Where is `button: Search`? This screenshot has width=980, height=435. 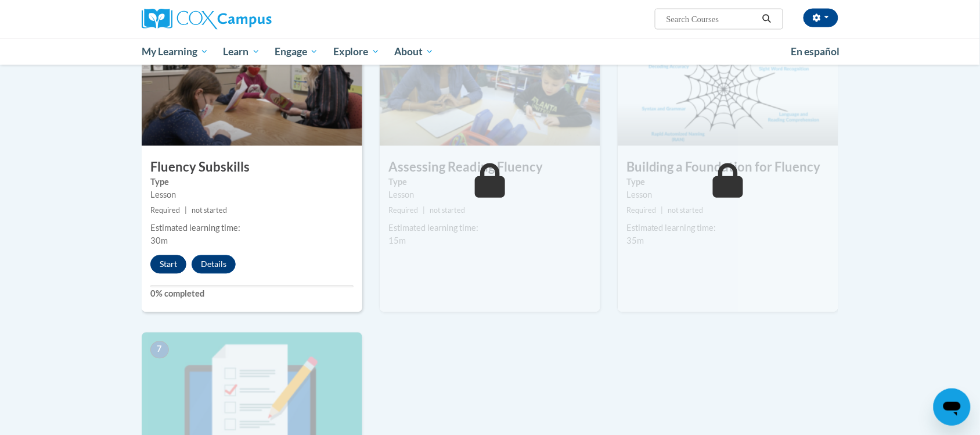 button: Search is located at coordinates (766, 19).